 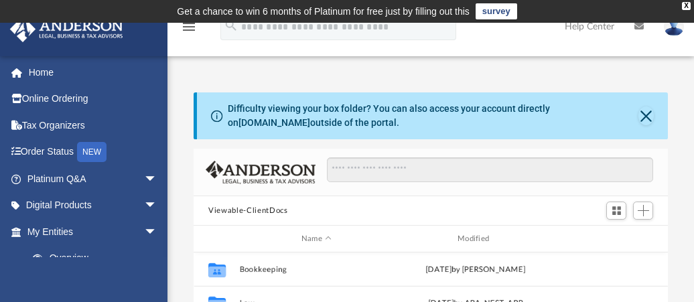 I want to click on img: Anderson Advisors Platinum Portal, so click(x=66, y=29).